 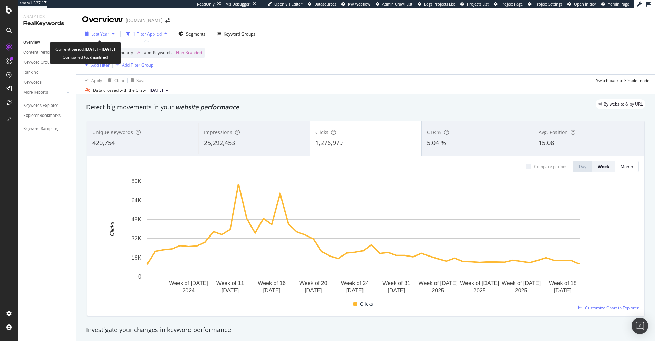 I want to click on span: Impressions, so click(x=218, y=132).